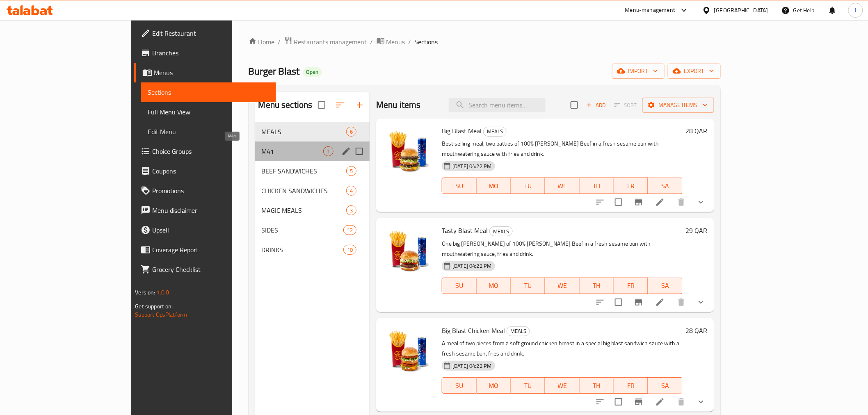  Describe the element at coordinates (485, 42) in the screenshot. I see `nav: breadcrumb` at that location.